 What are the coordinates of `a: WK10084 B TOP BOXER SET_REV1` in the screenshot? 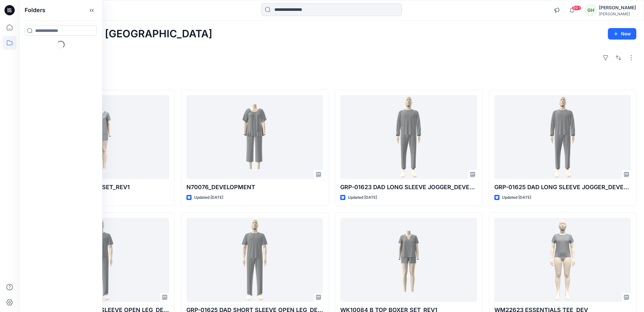 It's located at (409, 260).